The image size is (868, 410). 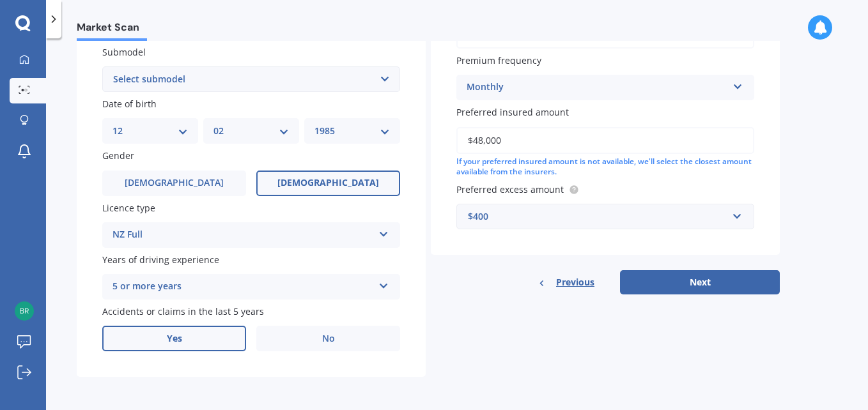 I want to click on span: Date of birth, so click(x=129, y=103).